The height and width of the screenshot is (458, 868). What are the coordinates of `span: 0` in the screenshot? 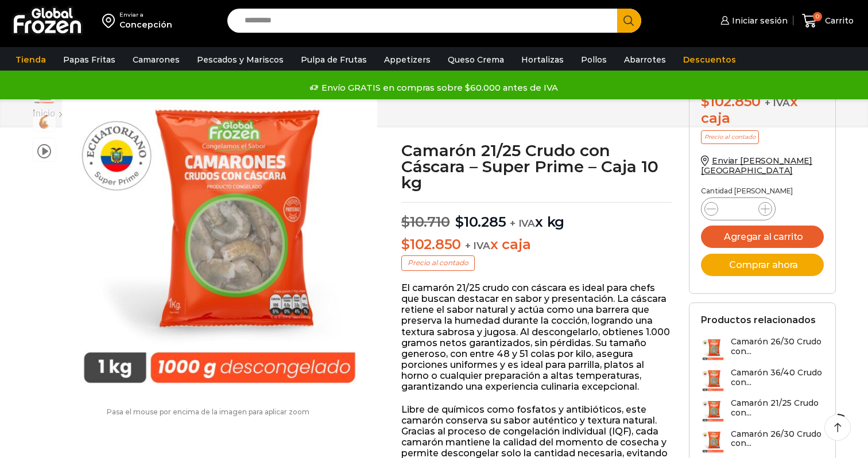 It's located at (817, 17).